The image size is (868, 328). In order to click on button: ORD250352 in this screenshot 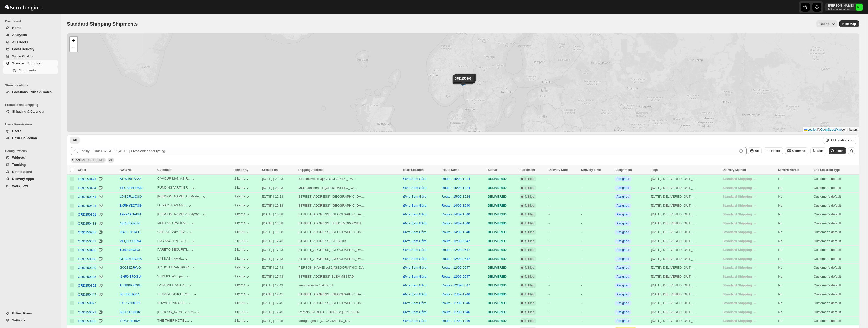, I will do `click(87, 285)`.